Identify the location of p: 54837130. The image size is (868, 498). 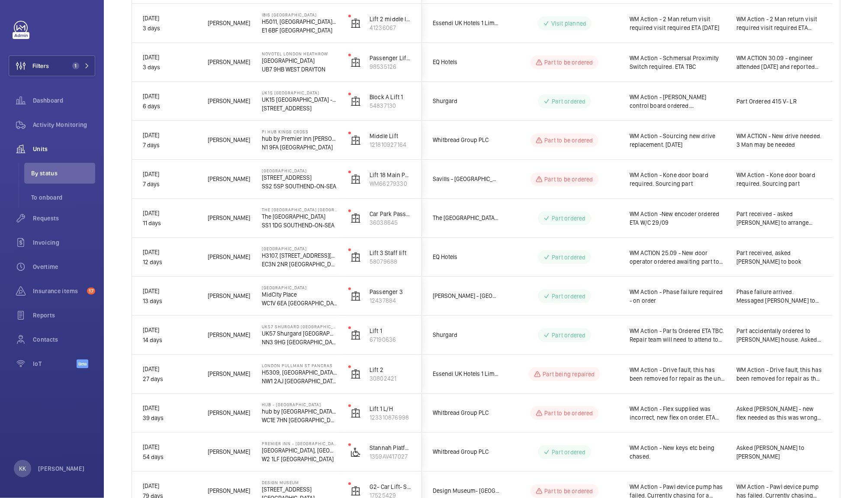
(390, 105).